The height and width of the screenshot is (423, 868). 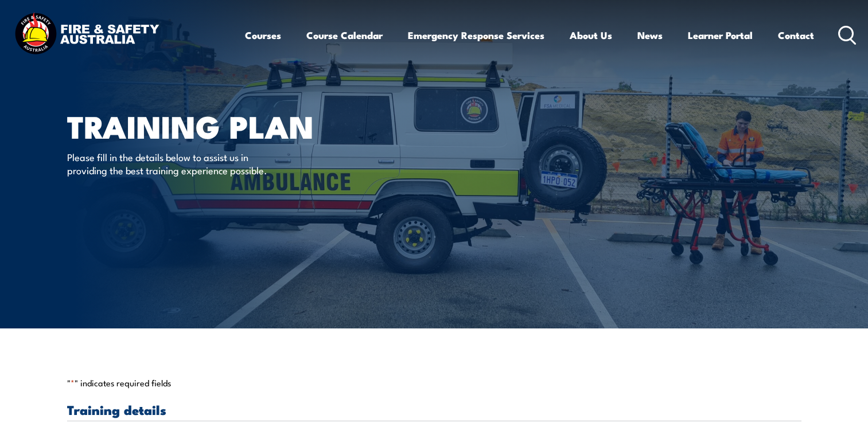 What do you see at coordinates (344, 35) in the screenshot?
I see `a: Course Calendar` at bounding box center [344, 35].